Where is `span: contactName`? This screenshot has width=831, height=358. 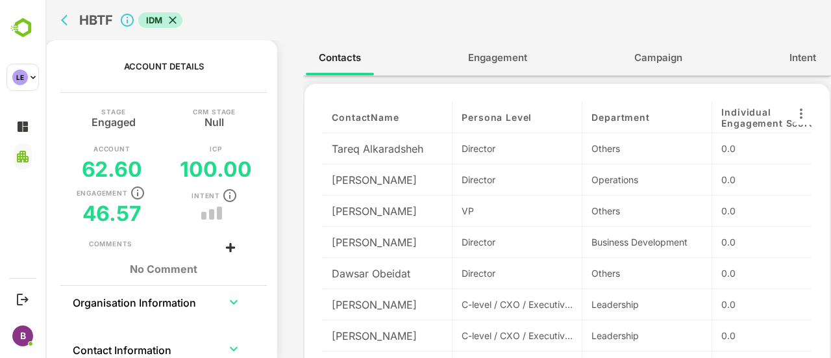
span: contactName is located at coordinates (320, 117).